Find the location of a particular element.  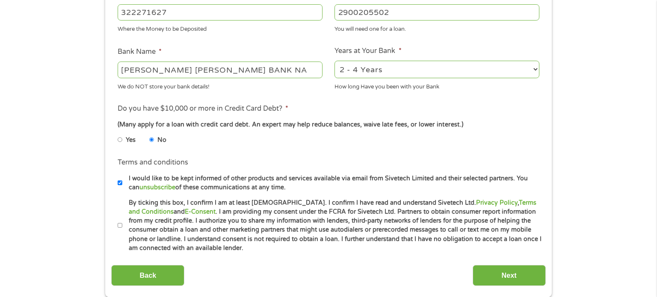

input: 345634636 is located at coordinates (437, 12).